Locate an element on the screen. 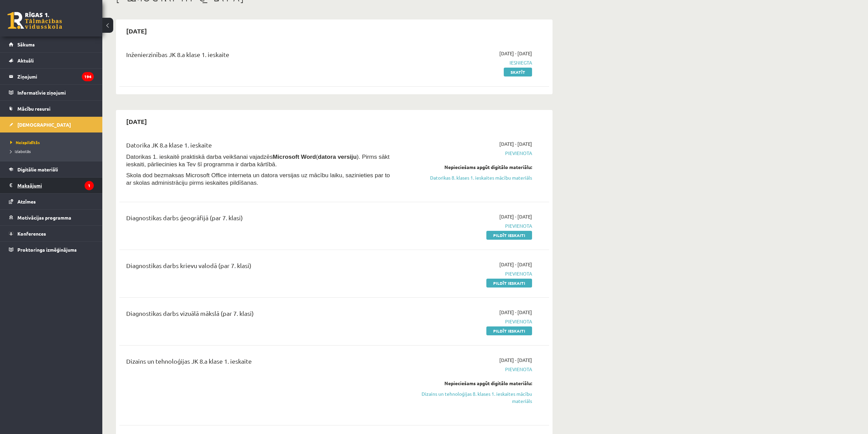 Image resolution: width=868 pixels, height=434 pixels. div: Diagnostikas darbs vizuālā mākslā (par 7. klasi) is located at coordinates (259, 315).